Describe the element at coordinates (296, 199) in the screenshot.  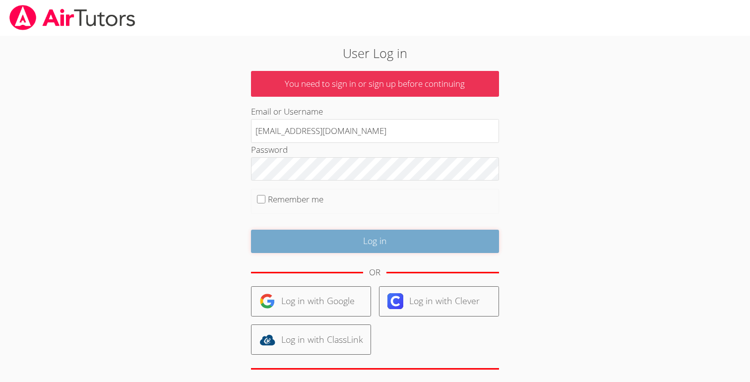
I see `label: Remember me` at that location.